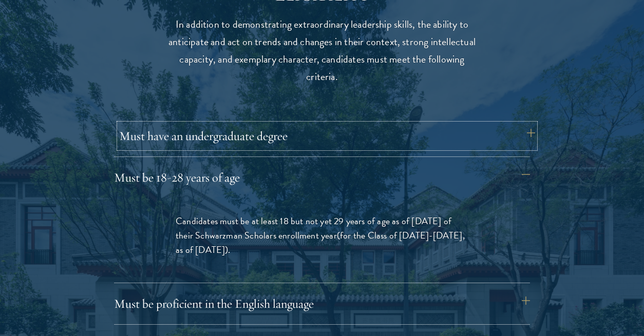 The image size is (644, 336). What do you see at coordinates (327, 136) in the screenshot?
I see `button: Must have an undergraduate degree` at bounding box center [327, 136].